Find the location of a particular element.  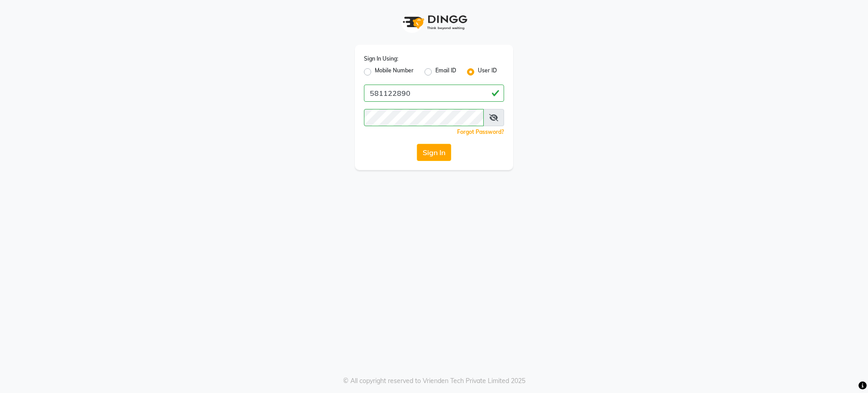

label: Email ID is located at coordinates (446, 72).